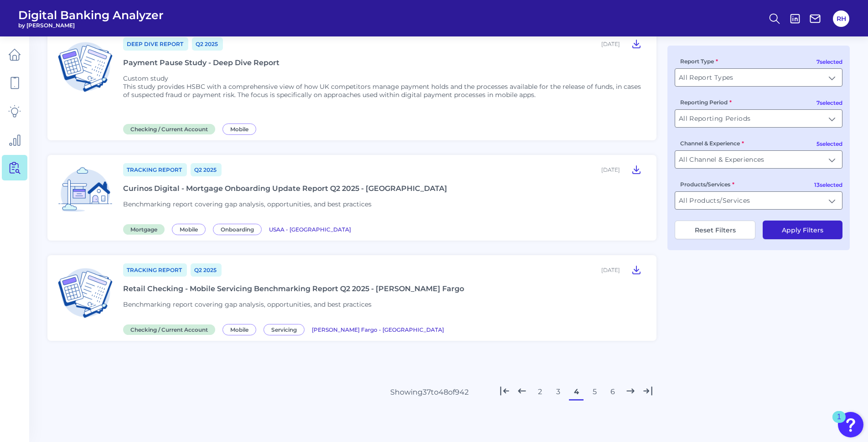  Describe the element at coordinates (201, 62) in the screenshot. I see `div: Payment Pause Study - Deep Dive Report` at that location.